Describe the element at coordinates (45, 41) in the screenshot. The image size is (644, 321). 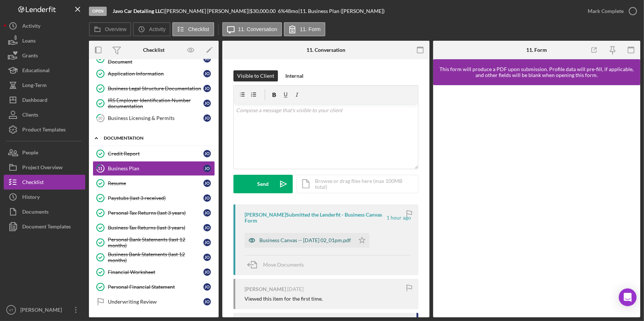
I see `button: Loans` at that location.